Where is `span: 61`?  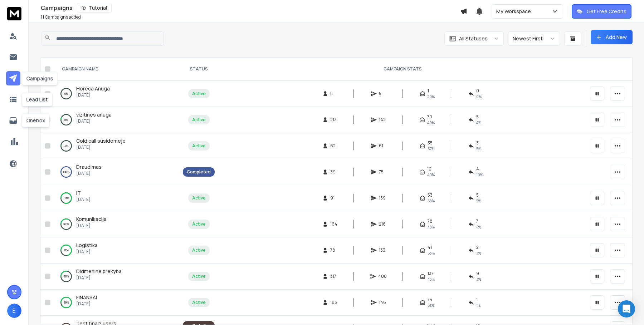
span: 61 is located at coordinates (383, 146).